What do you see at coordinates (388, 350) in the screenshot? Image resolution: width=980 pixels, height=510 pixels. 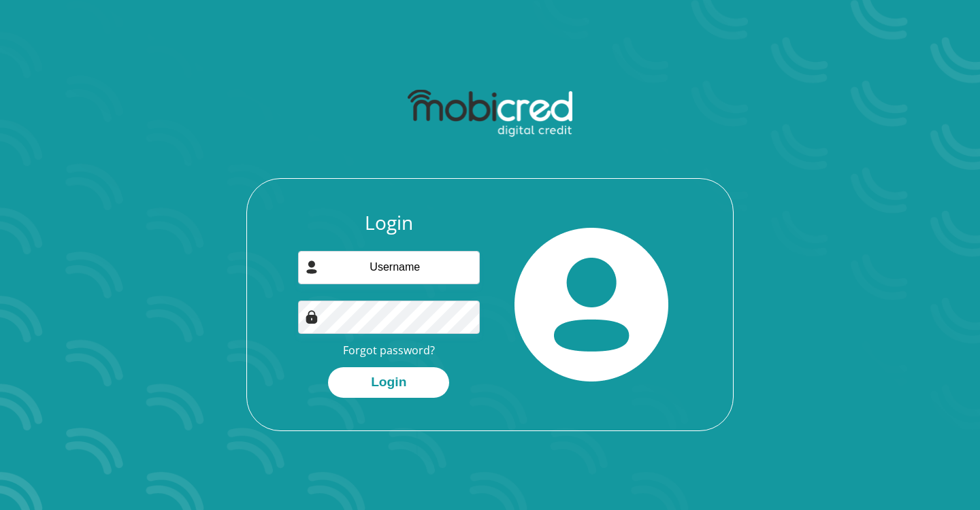 I see `a: Forgot password?` at bounding box center [388, 350].